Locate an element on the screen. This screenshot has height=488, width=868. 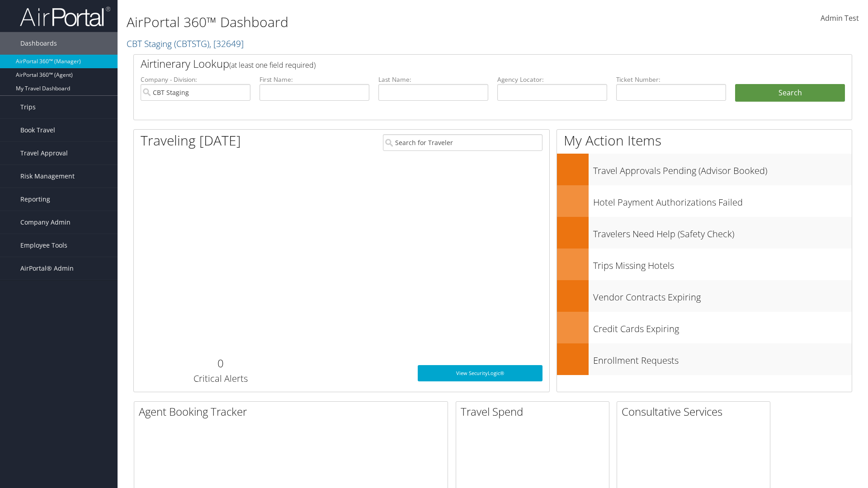
span: Admin Test is located at coordinates (839, 18).